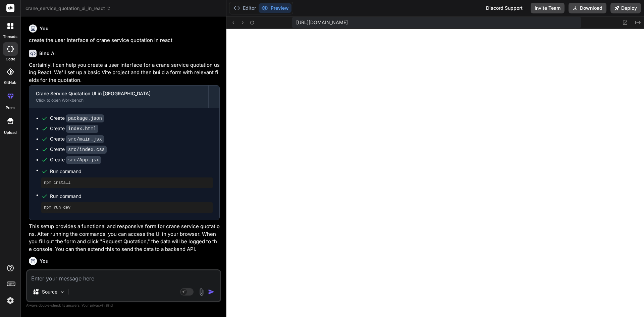 The width and height of the screenshot is (644, 317). Describe the element at coordinates (47, 53) in the screenshot. I see `h6: Bind AI` at that location.